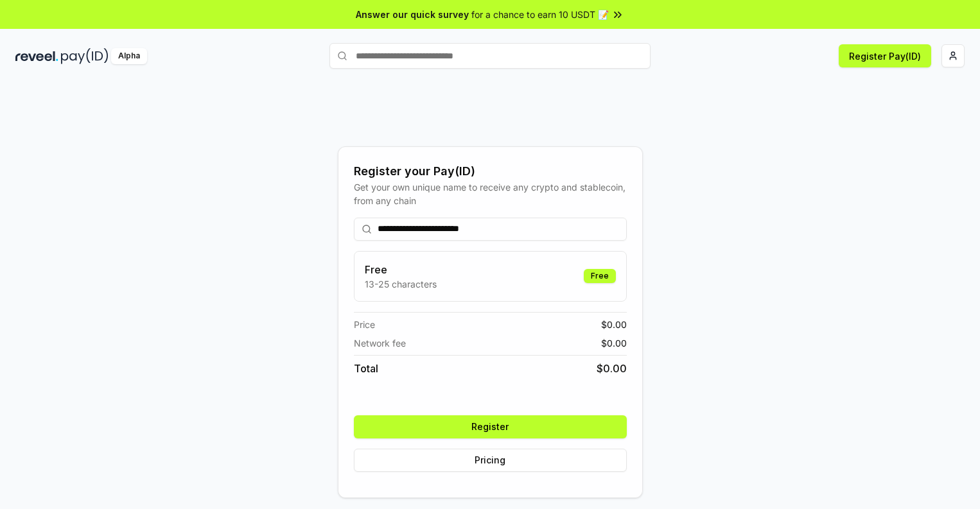 The image size is (980, 509). Describe the element at coordinates (84, 56) in the screenshot. I see `img: pay_id` at that location.